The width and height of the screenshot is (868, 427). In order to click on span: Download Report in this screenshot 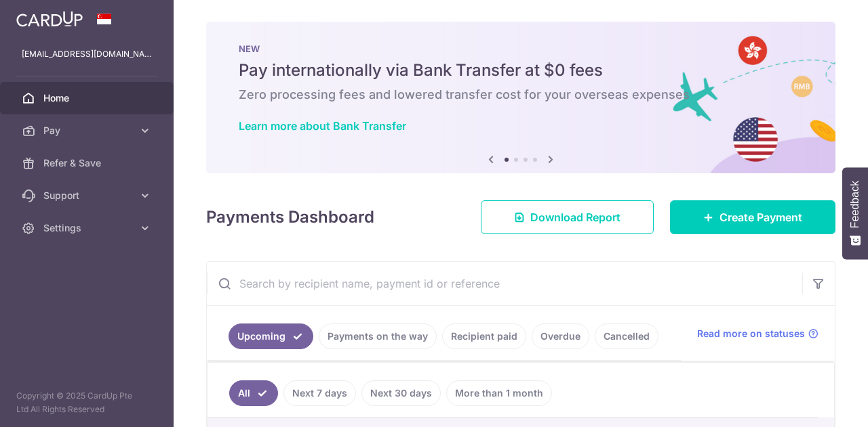, I will do `click(575, 217)`.